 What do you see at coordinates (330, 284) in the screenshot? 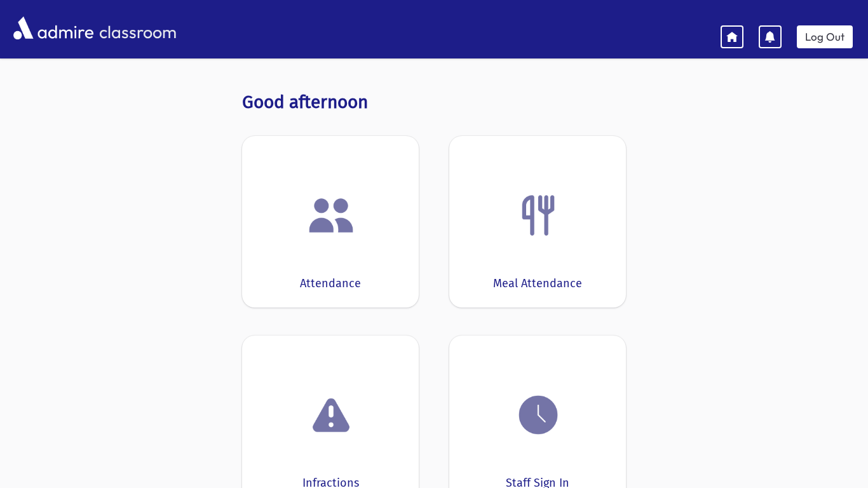
I see `div: Attendance` at bounding box center [330, 284].